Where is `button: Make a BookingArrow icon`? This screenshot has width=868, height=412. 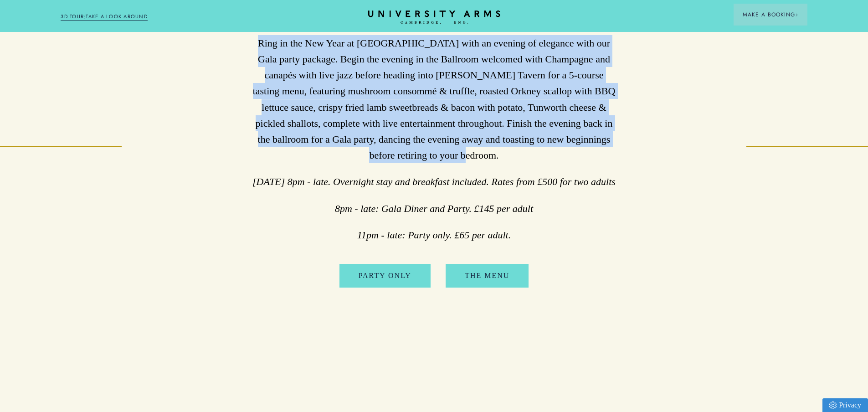
button: Make a BookingArrow icon is located at coordinates (771, 14).